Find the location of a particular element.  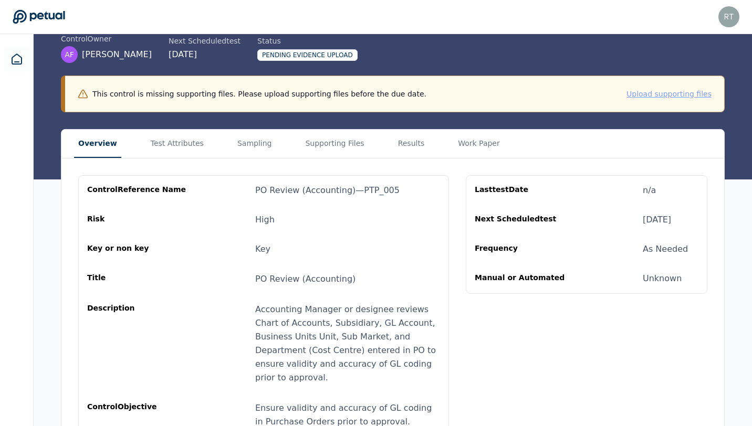

button: Supporting Files is located at coordinates (334, 144).